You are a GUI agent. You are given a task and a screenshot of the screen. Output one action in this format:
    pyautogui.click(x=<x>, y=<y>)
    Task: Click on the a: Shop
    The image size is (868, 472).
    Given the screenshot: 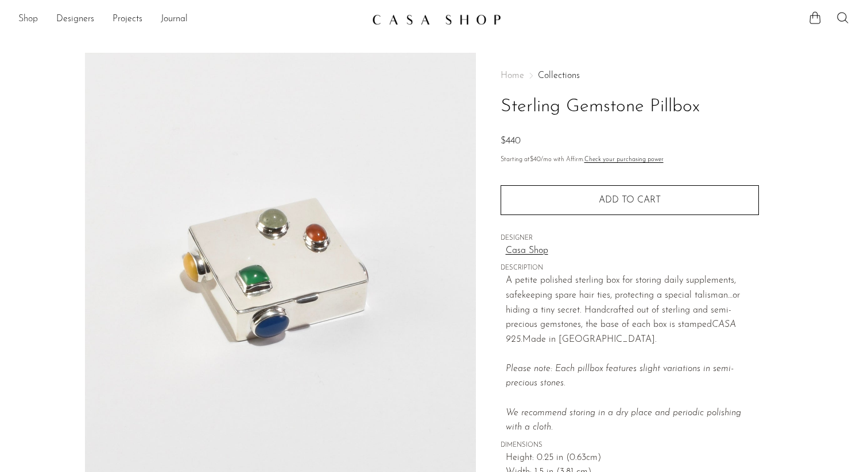 What is the action you would take?
    pyautogui.click(x=28, y=20)
    